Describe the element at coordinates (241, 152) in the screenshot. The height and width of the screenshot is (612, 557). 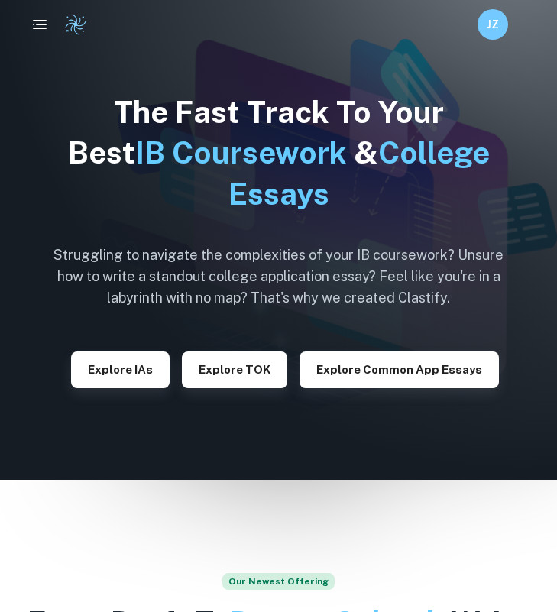
I see `span: IB Coursework` at that location.